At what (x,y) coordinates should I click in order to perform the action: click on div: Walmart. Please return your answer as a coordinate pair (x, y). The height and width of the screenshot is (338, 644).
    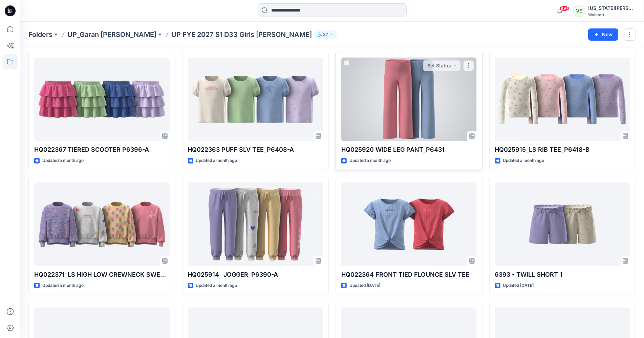
    Looking at the image, I should click on (612, 14).